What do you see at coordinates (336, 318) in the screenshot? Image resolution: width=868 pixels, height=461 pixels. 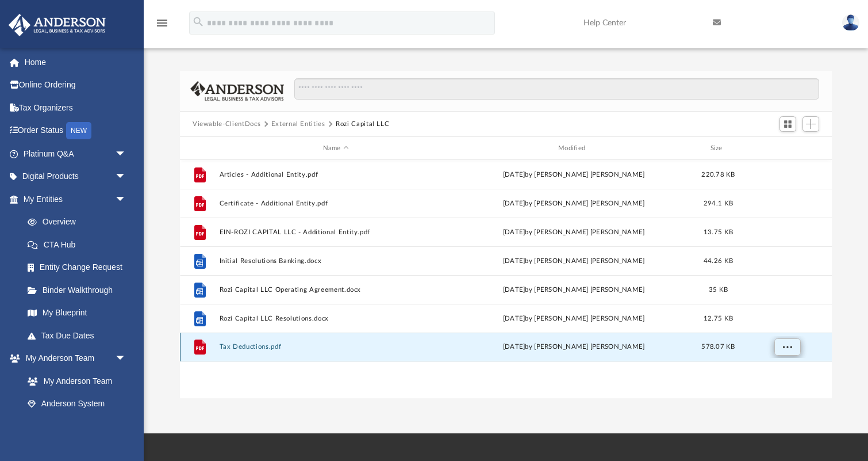 I see `button: Rozi Capital LLC Resolutions.docx` at bounding box center [336, 318].